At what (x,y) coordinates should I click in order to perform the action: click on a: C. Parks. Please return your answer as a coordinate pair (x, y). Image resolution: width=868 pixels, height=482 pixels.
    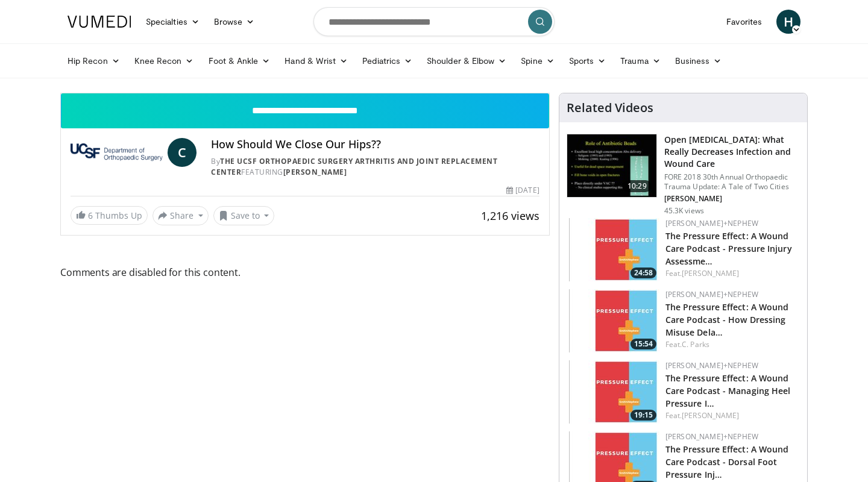
    Looking at the image, I should click on (696, 344).